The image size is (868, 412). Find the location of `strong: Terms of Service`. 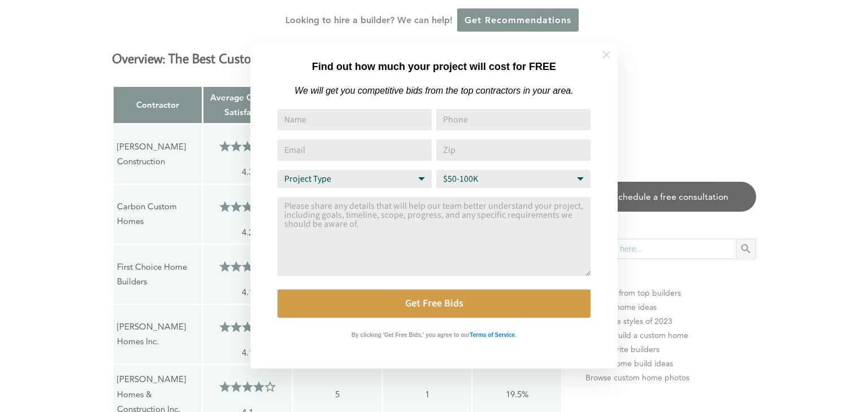

strong: Terms of Service is located at coordinates (492, 334).